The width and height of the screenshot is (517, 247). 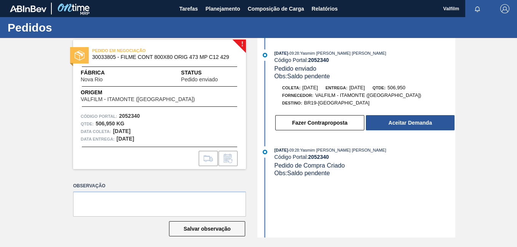 I want to click on img: TNhmsLtSVTkK8tSr43FrP2fwEKptu5GPRR3wAAAABJRU5ErkJggg==, so click(x=28, y=9).